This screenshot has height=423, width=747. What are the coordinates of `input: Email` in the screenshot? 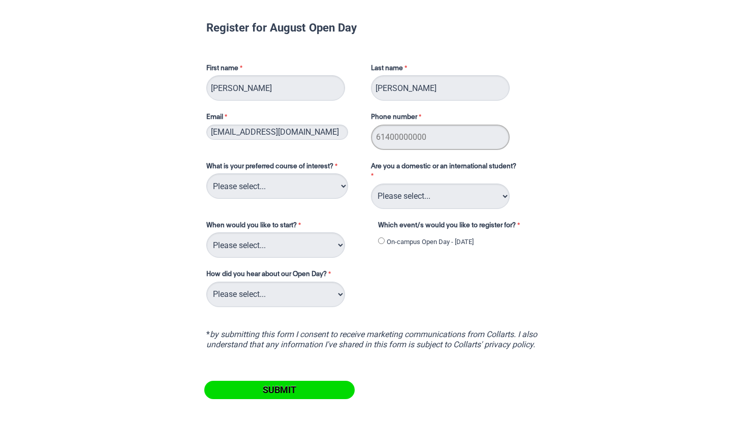 It's located at (277, 132).